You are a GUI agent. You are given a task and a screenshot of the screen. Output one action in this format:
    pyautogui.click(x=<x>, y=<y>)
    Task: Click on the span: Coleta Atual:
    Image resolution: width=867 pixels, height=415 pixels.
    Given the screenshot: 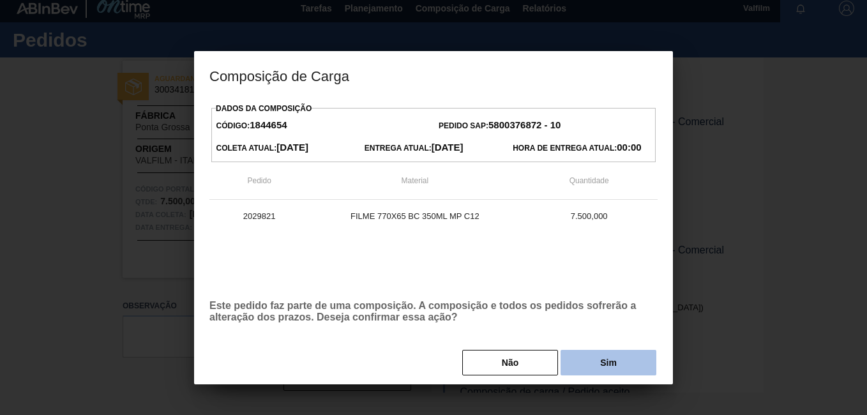 What is the action you would take?
    pyautogui.click(x=262, y=148)
    